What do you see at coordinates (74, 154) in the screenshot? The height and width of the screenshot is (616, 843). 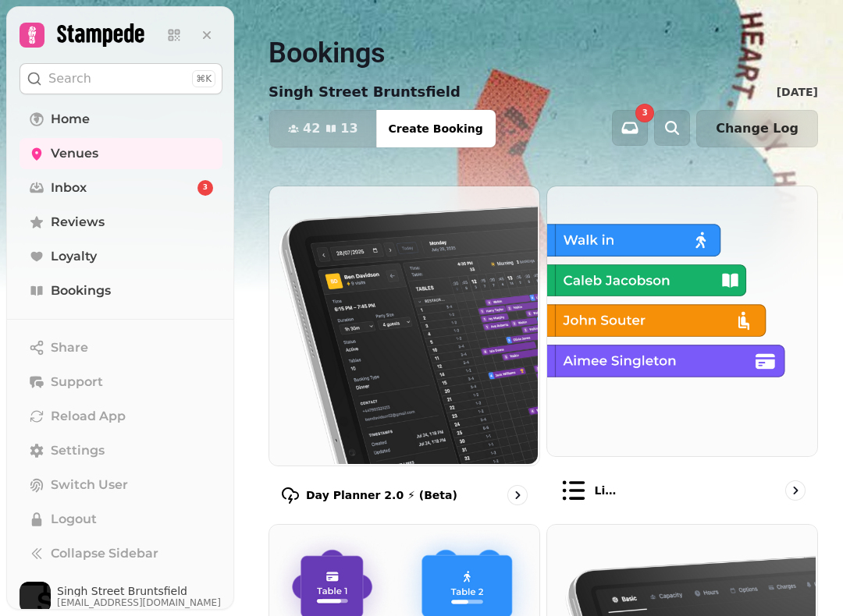 I see `span: Venues` at bounding box center [74, 154].